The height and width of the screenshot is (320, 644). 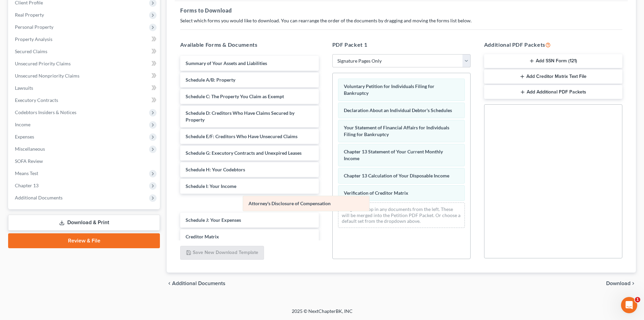 What do you see at coordinates (84, 161) in the screenshot?
I see `a: SOFA Review` at bounding box center [84, 161].